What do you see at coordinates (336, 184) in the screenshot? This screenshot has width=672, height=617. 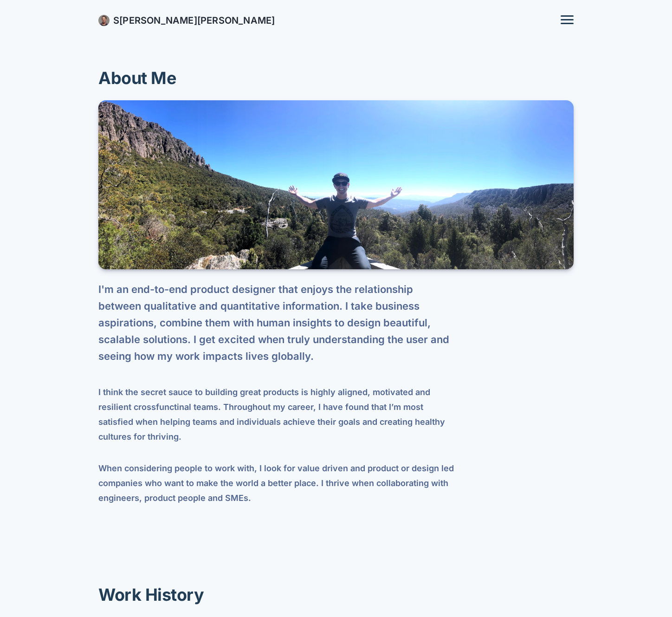 I see `img: Flowers` at bounding box center [336, 184].